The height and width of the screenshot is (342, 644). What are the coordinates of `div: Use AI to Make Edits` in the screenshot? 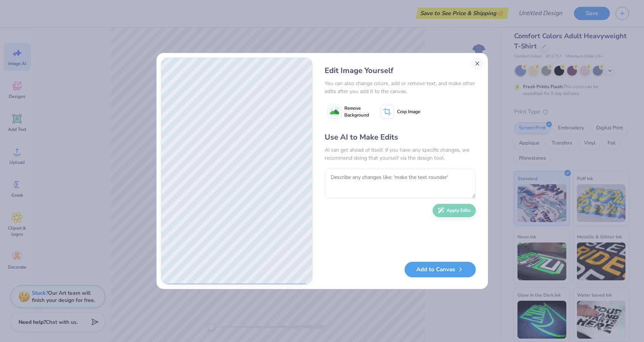 It's located at (400, 137).